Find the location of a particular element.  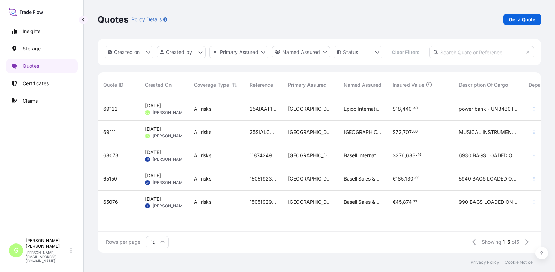

button: Clear Filters is located at coordinates (405, 52).